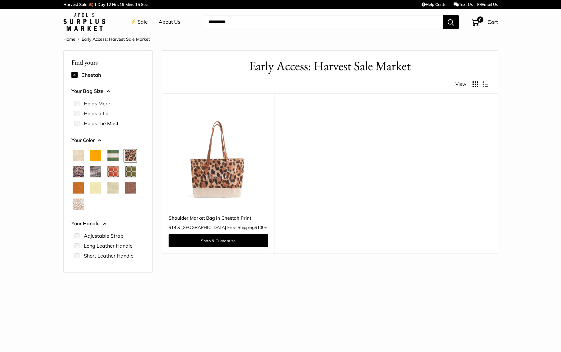  What do you see at coordinates (138, 4) in the screenshot?
I see `span: 15` at bounding box center [138, 4].